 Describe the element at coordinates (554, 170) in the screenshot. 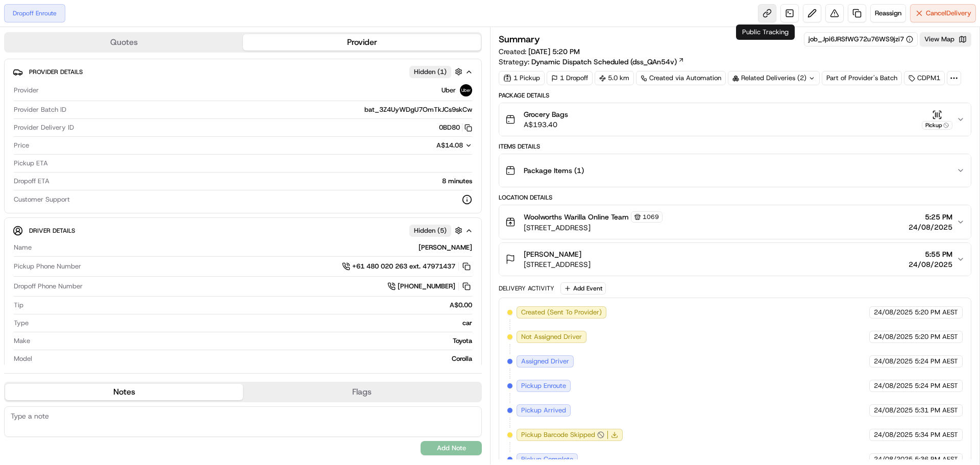

I see `span: Package Items ( 1 )` at that location.